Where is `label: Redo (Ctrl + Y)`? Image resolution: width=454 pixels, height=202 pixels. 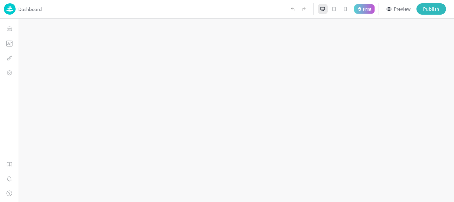 label: Redo (Ctrl + Y) is located at coordinates (304, 9).